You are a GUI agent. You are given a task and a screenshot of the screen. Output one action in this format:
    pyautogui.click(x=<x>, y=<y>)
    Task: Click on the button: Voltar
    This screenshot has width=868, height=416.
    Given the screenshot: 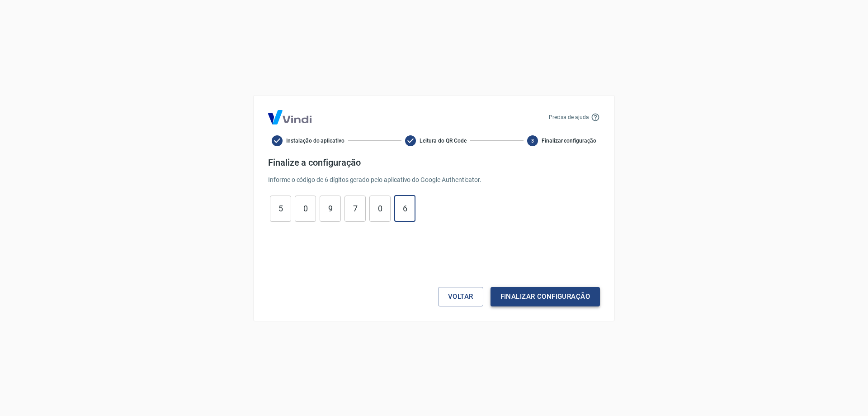 What is the action you would take?
    pyautogui.click(x=461, y=296)
    